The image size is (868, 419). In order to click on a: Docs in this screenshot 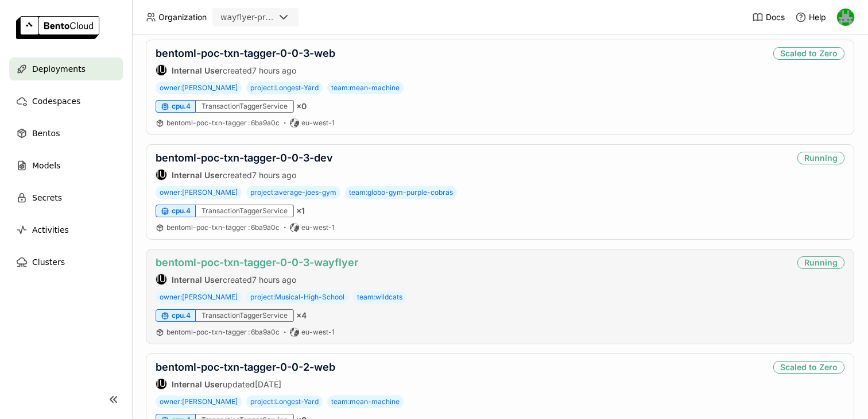, I will do `click(768, 17)`.